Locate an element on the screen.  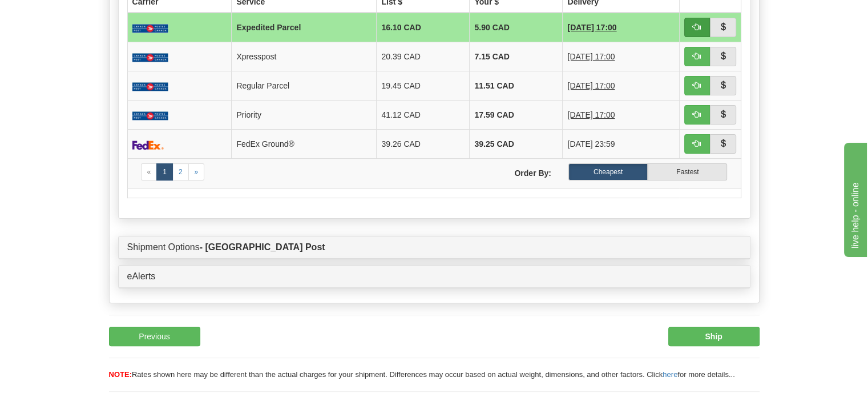
button: Previous is located at coordinates (155, 336).